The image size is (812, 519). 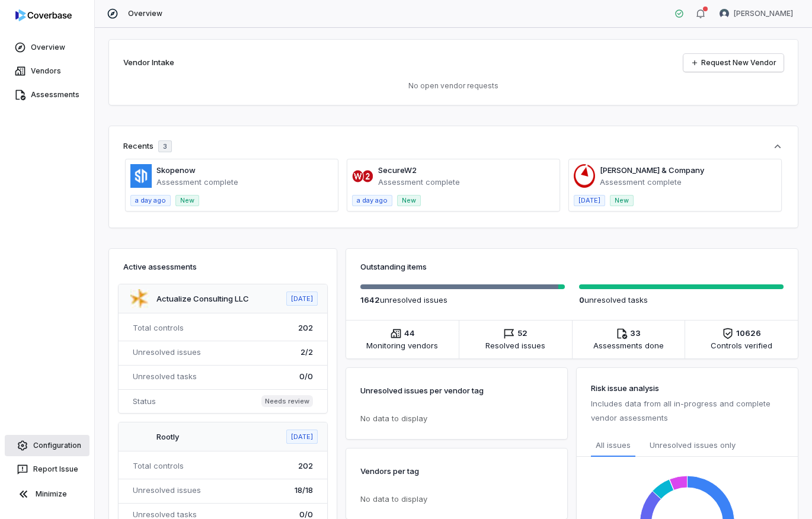 What do you see at coordinates (453, 86) in the screenshot?
I see `p: No open vendor requests` at bounding box center [453, 86].